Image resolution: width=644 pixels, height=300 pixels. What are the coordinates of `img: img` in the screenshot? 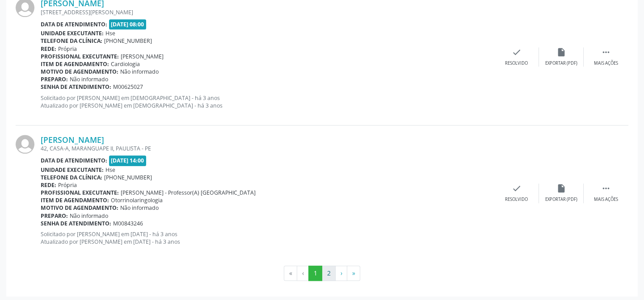 It's located at (25, 144).